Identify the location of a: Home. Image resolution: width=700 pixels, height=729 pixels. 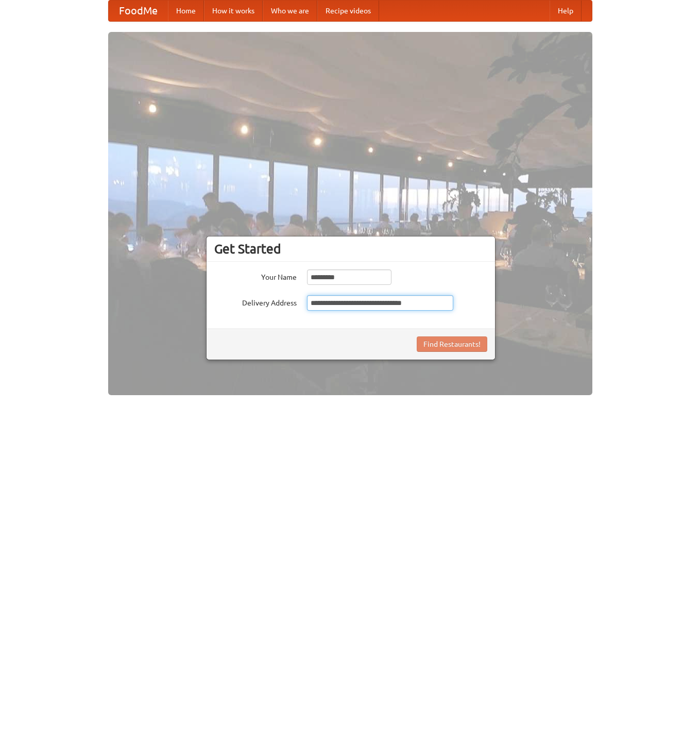
(186, 11).